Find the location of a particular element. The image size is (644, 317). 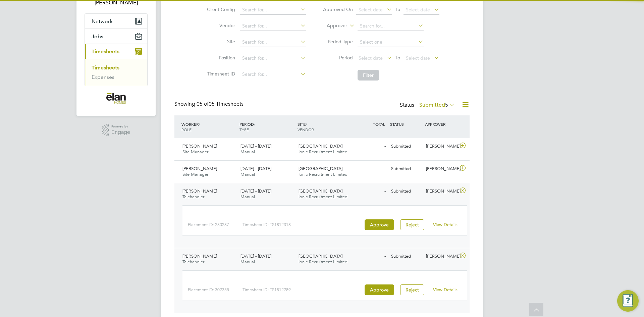

button: Network is located at coordinates (116, 21).